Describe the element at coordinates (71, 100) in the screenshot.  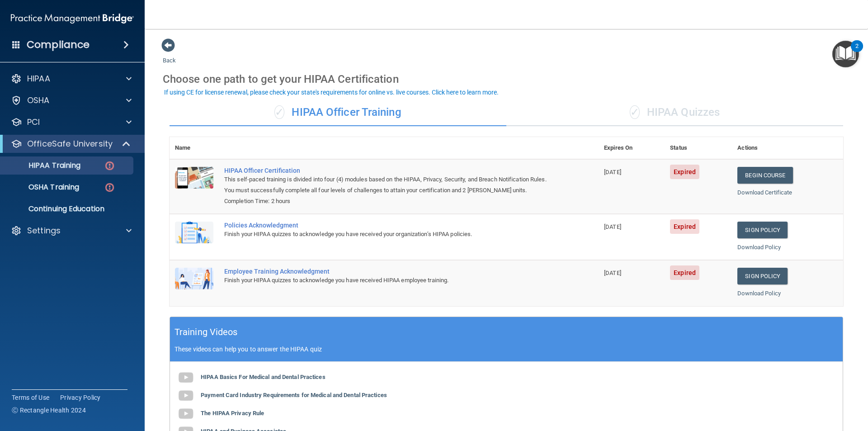
I see `a: OSHA` at that location.